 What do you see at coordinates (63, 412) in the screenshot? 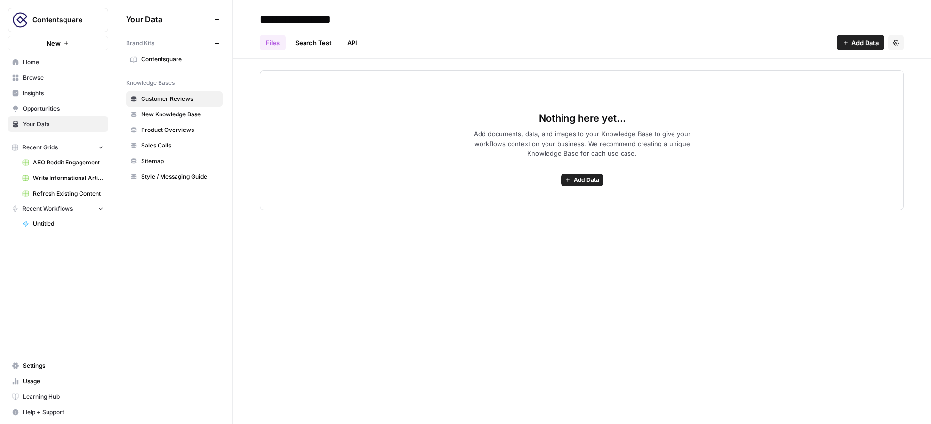
I see `span: Help + Support` at bounding box center [63, 412].